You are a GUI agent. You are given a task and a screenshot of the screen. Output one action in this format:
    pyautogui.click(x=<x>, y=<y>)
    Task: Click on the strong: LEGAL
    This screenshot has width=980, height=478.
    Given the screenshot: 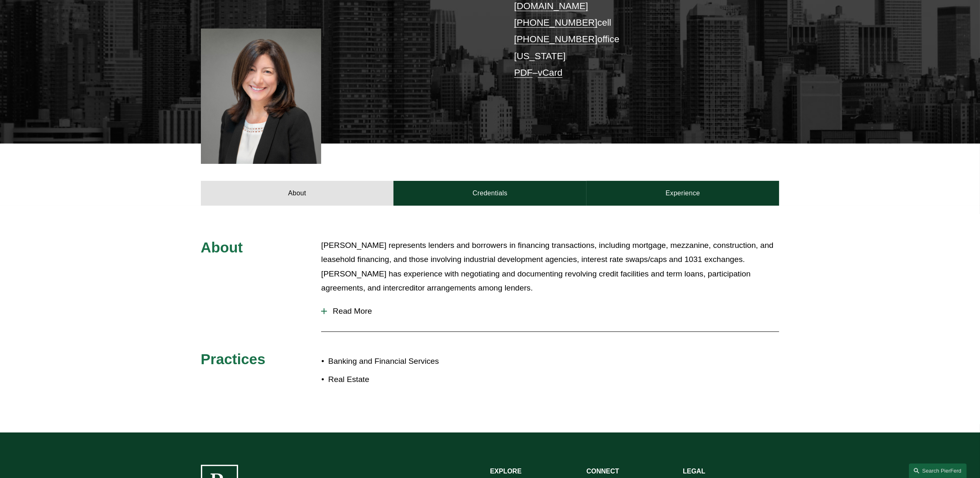 What is the action you would take?
    pyautogui.click(x=694, y=471)
    